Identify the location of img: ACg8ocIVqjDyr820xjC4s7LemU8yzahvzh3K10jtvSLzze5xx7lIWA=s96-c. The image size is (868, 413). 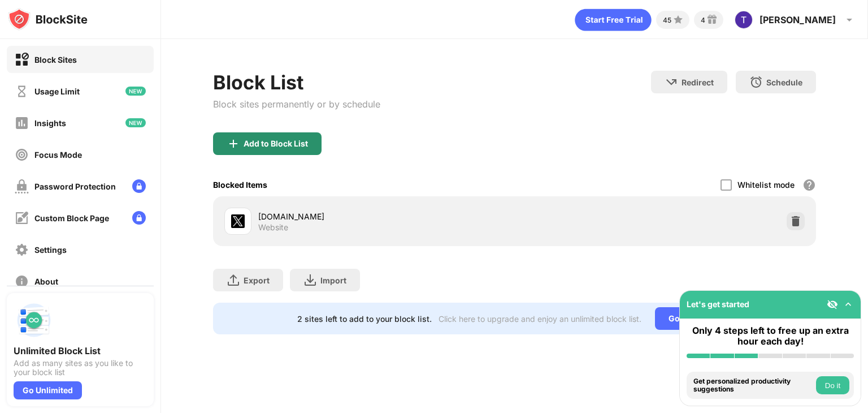
(743, 20).